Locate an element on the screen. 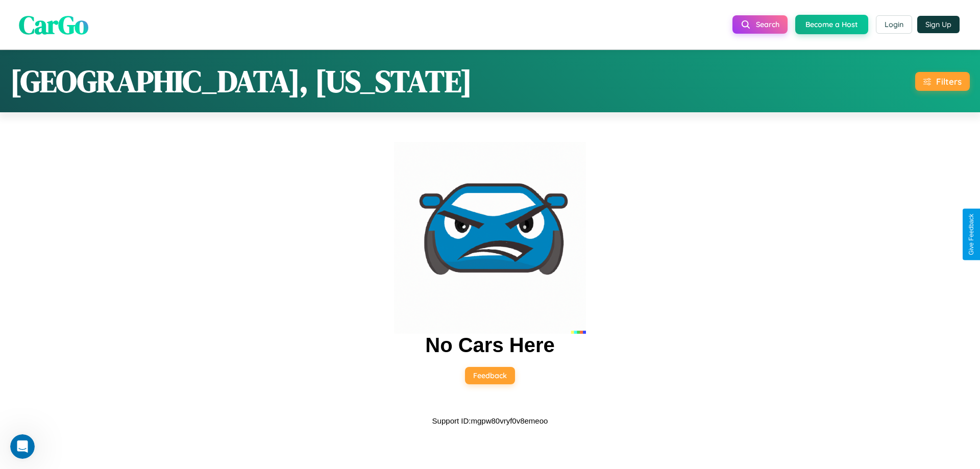 The width and height of the screenshot is (980, 469). div: Give Feedback is located at coordinates (971, 234).